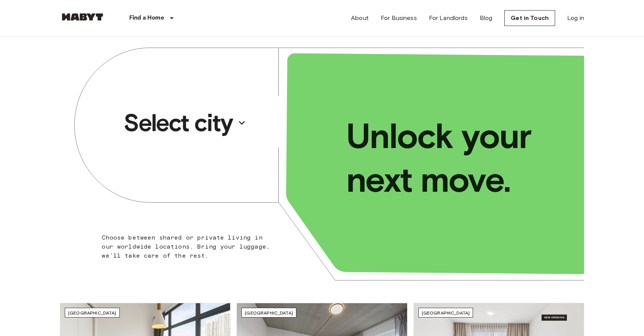 This screenshot has height=336, width=644. I want to click on p: Unlock your next move., so click(459, 158).